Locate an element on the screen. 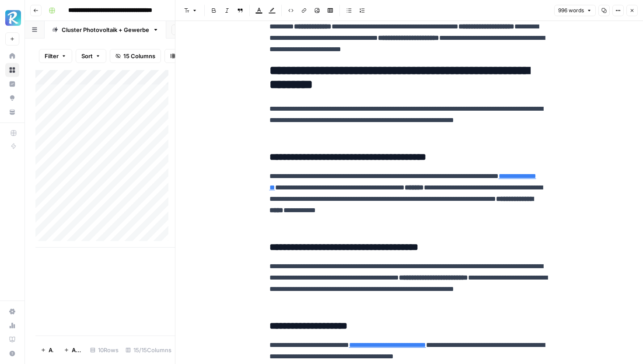  a: Browse is located at coordinates (12, 70).